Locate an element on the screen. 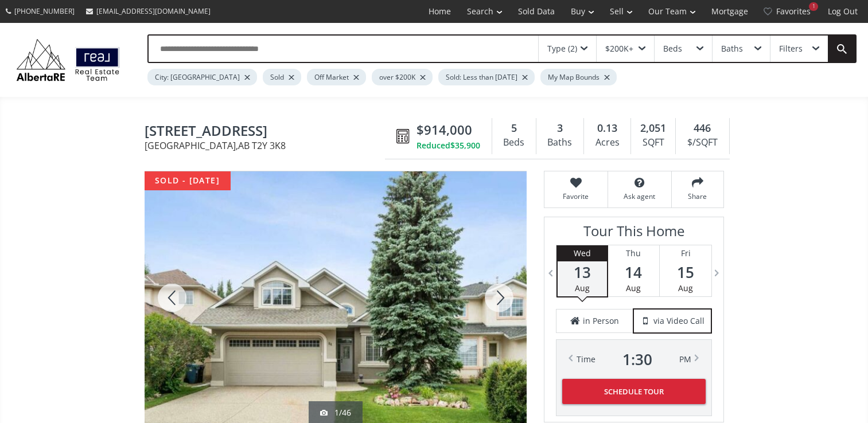 The height and width of the screenshot is (423, 868). div: over $200K is located at coordinates (402, 77).